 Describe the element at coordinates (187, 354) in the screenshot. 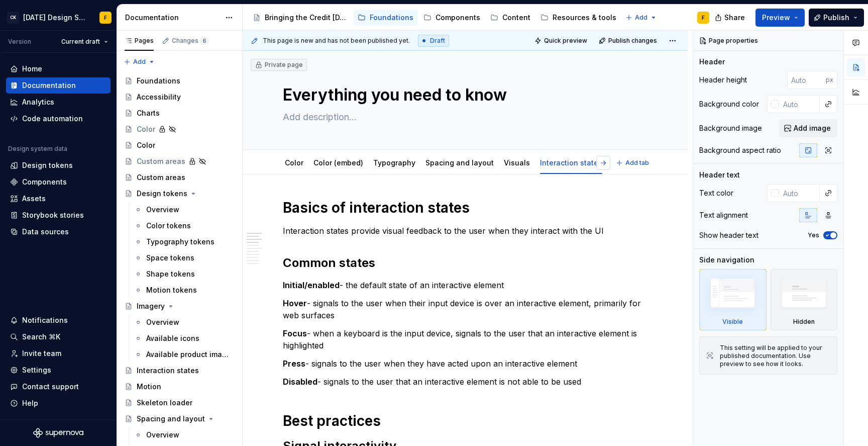

I see `div: Available product imagery` at that location.